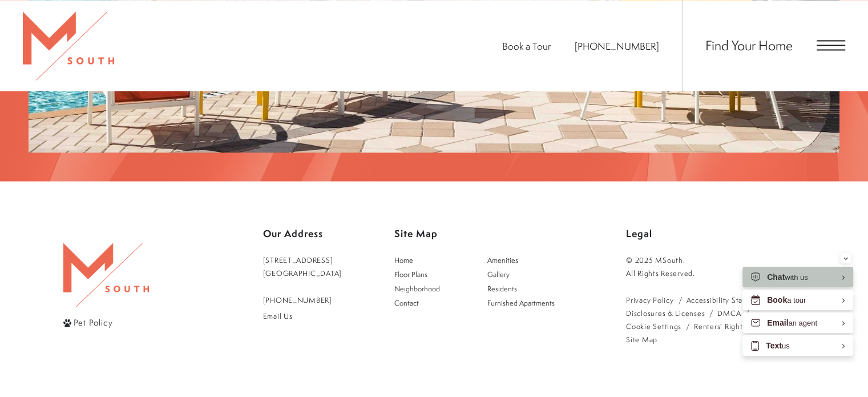 The image size is (868, 397). Describe the element at coordinates (498, 274) in the screenshot. I see `span: Gallery` at that location.